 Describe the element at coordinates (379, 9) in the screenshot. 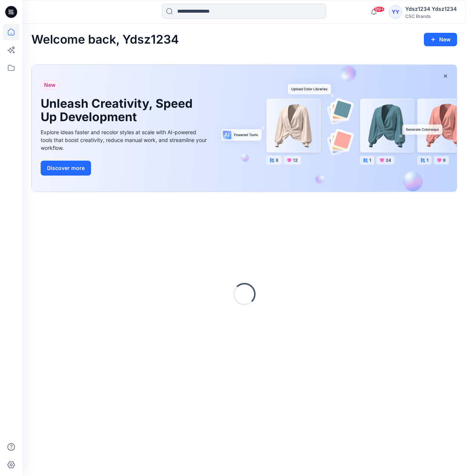

I see `span: 99+` at that location.